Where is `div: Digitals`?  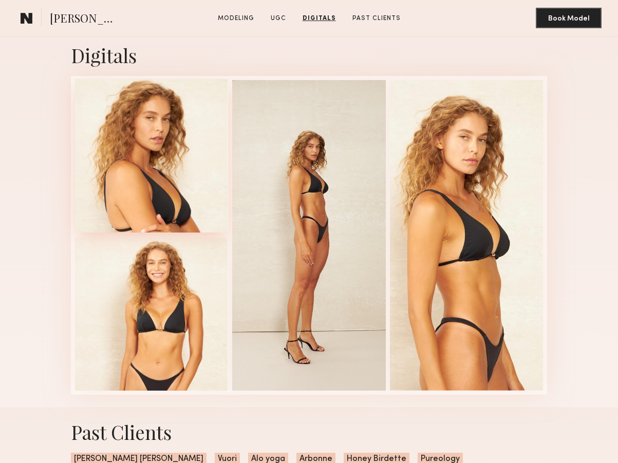
div: Digitals is located at coordinates (309, 55).